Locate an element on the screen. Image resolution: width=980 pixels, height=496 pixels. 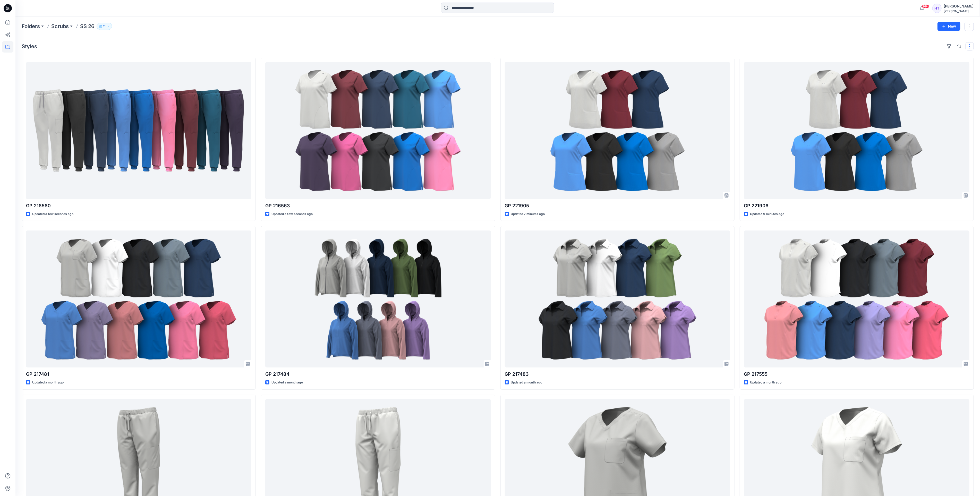
button: New is located at coordinates (949, 26).